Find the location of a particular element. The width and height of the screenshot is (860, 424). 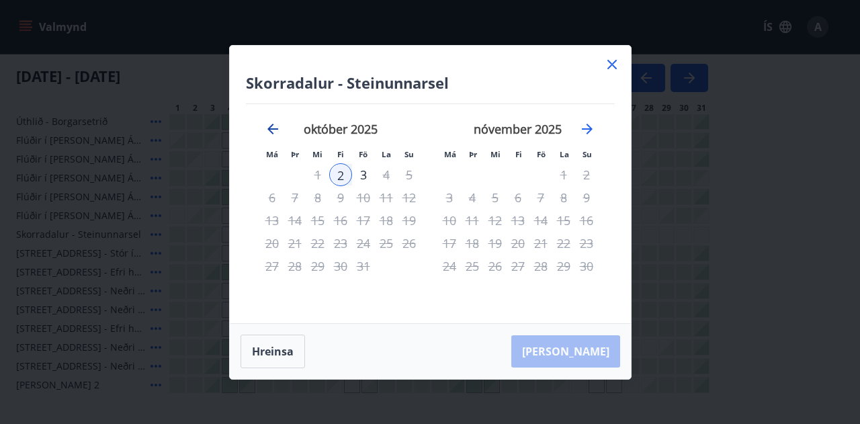

td: Not available. laugardagur, 15. nóvember 2025 is located at coordinates (564, 220).